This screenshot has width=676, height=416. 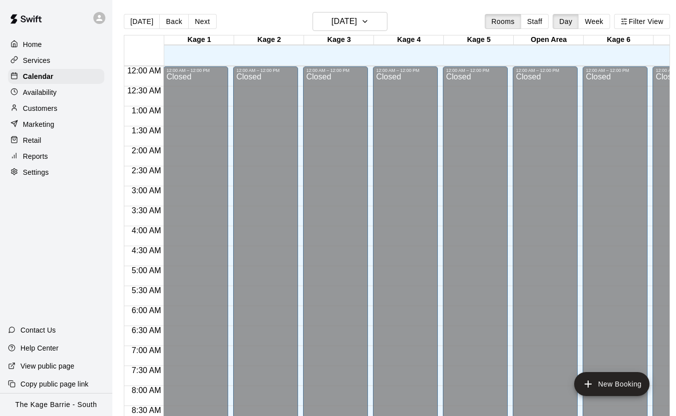 I want to click on p: Contact Us, so click(x=38, y=330).